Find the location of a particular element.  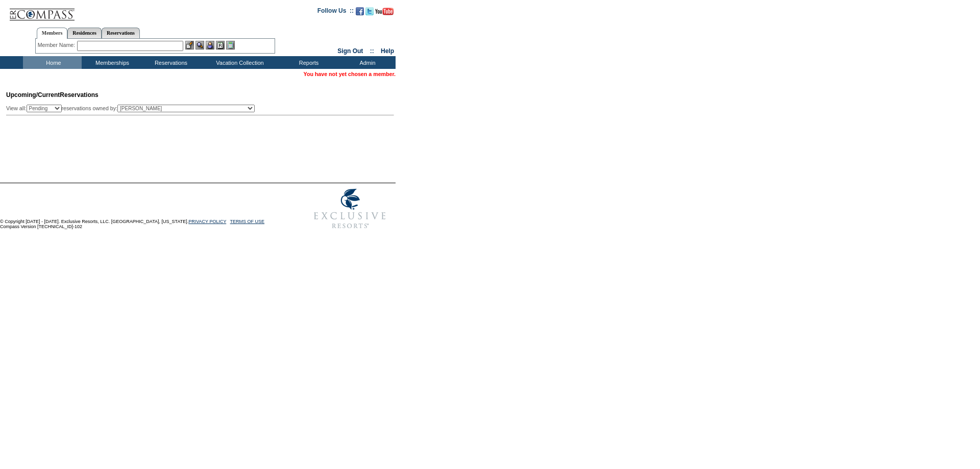

td: Vacation Collection is located at coordinates (238, 62).